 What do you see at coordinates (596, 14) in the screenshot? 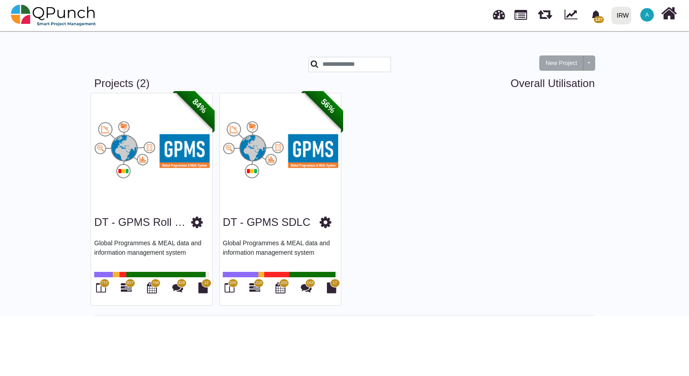
I see `a: bell fill137` at bounding box center [596, 14].